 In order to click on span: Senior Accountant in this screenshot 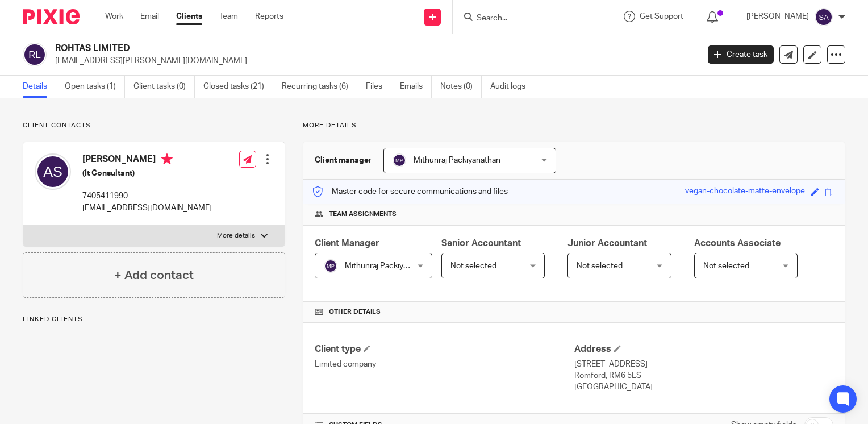, I will do `click(481, 243)`.